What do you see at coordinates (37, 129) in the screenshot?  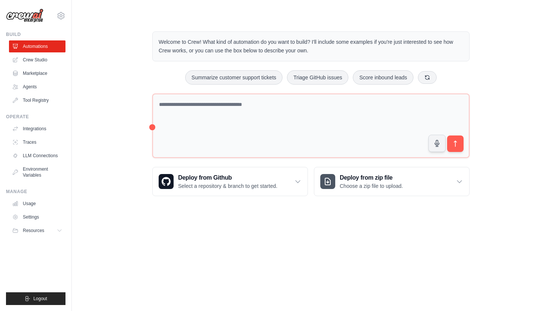 I see `a: Integrations` at bounding box center [37, 129].